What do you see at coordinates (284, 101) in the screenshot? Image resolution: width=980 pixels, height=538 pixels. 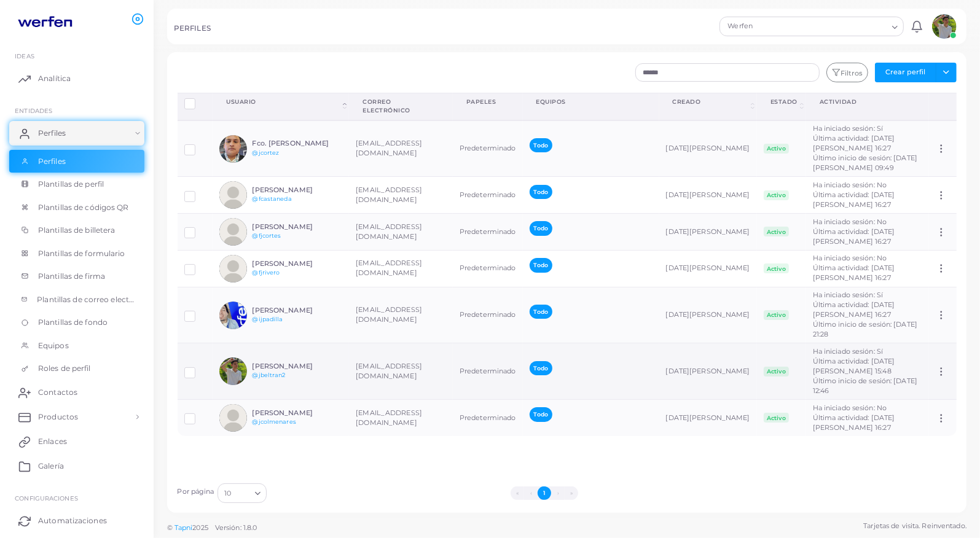 I see `div: Usuario` at bounding box center [284, 101].